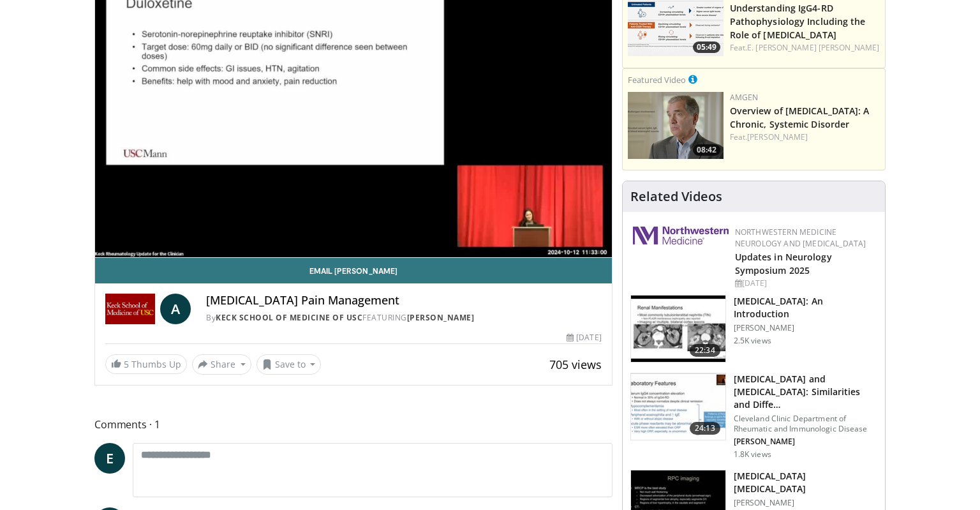 This screenshot has height=510, width=980. Describe the element at coordinates (705, 350) in the screenshot. I see `span: 22:34` at that location.